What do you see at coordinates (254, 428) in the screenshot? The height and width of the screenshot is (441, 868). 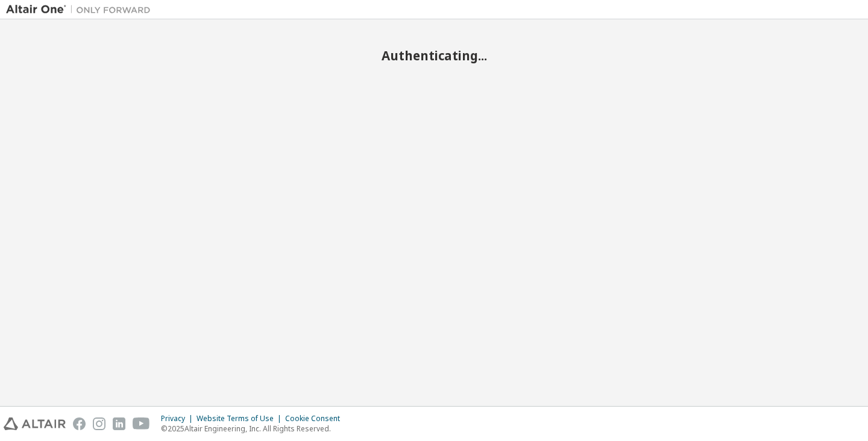 I see `p: © 2025 Altair Engineering, Inc. All Rights Reserved.` at bounding box center [254, 428].